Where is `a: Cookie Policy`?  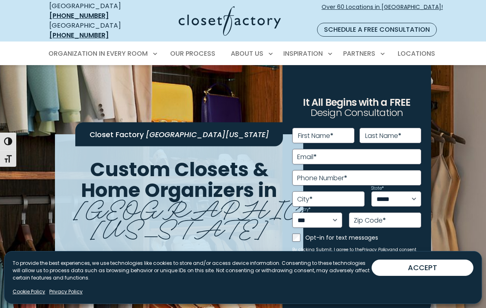 a: Cookie Policy is located at coordinates (29, 292).